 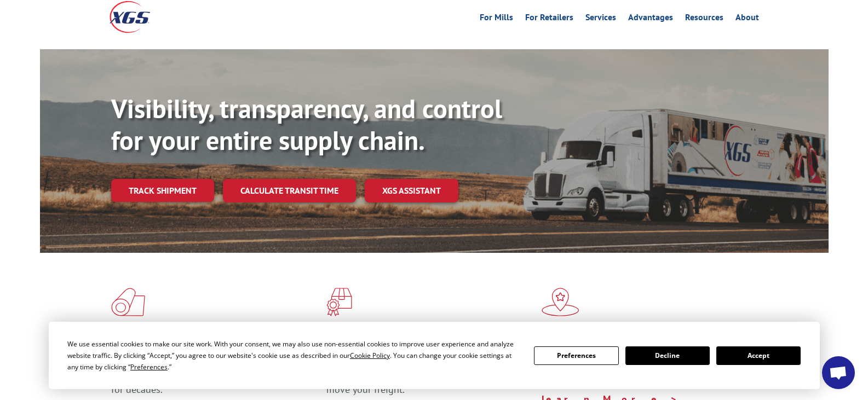 What do you see at coordinates (434, 355) in the screenshot?
I see `div: Cookie Consent Prompt` at bounding box center [434, 355].